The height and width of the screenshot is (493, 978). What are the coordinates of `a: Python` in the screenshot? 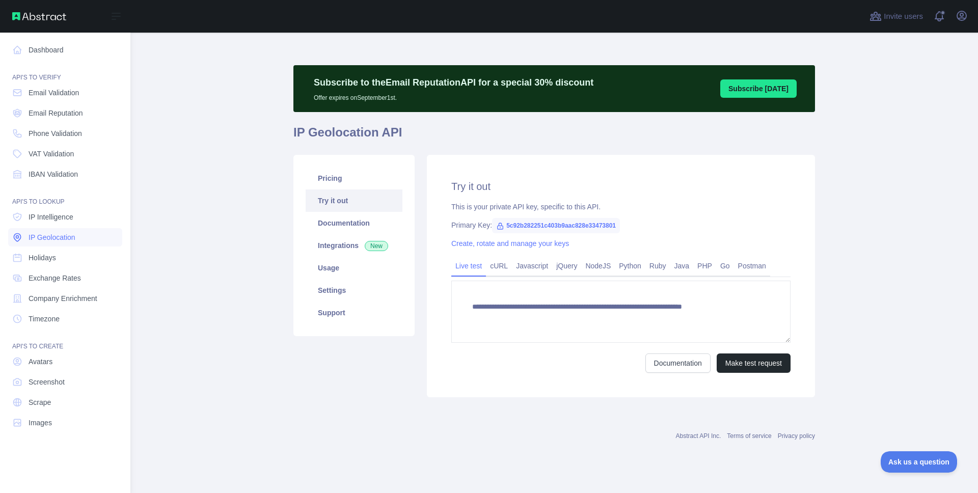 It's located at (630, 266).